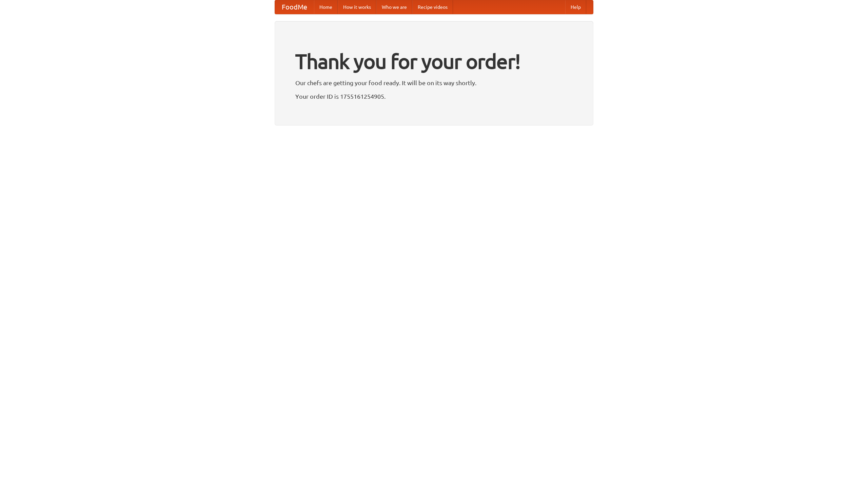 The width and height of the screenshot is (868, 480). I want to click on a: Help, so click(576, 7).